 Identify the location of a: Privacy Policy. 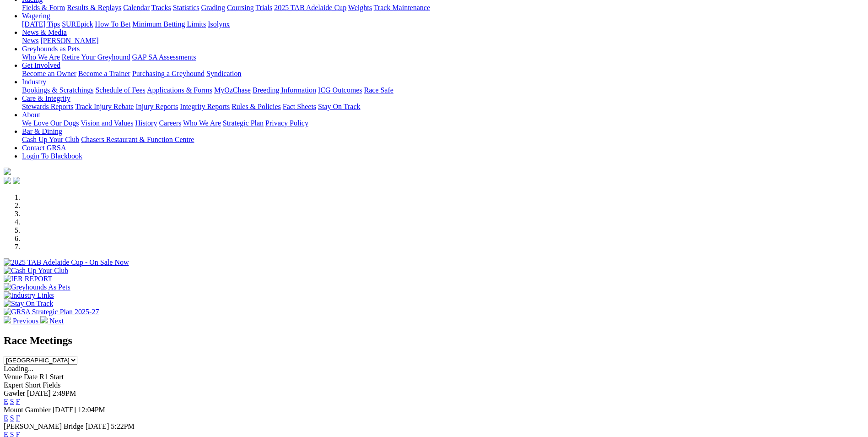
(287, 123).